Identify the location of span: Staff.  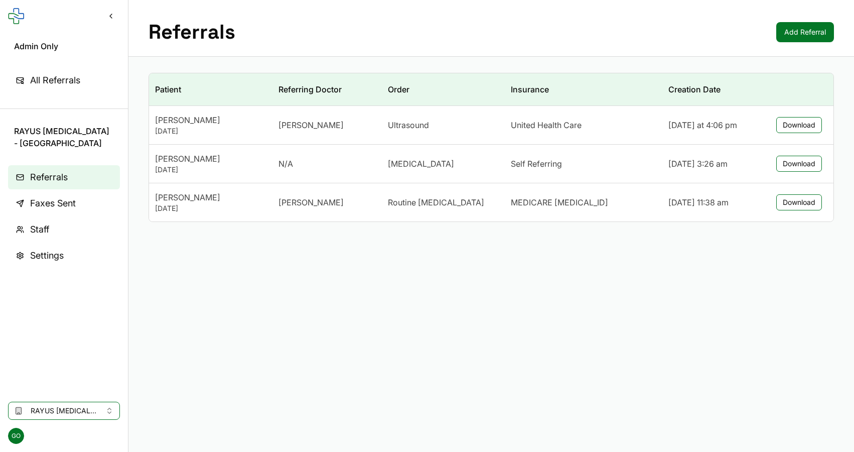
(40, 229).